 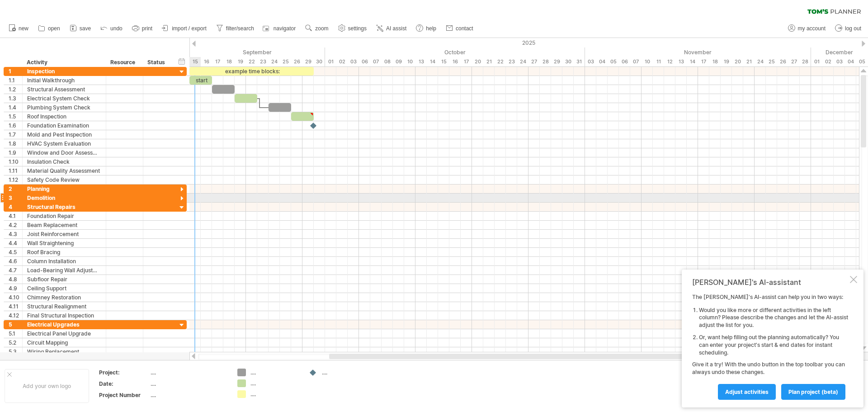 I want to click on a: import / export, so click(x=185, y=28).